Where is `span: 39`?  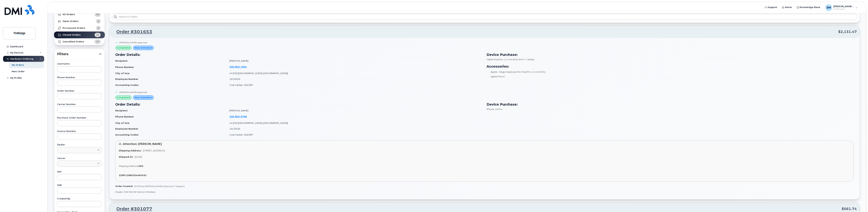 span: 39 is located at coordinates (98, 14).